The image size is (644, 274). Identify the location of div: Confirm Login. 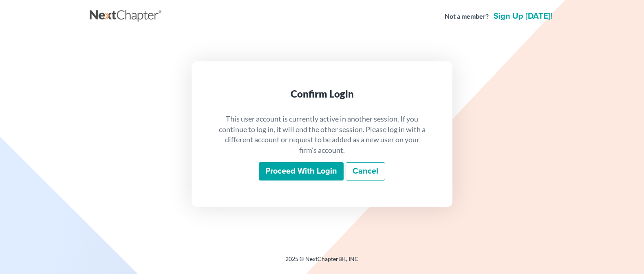
(322, 94).